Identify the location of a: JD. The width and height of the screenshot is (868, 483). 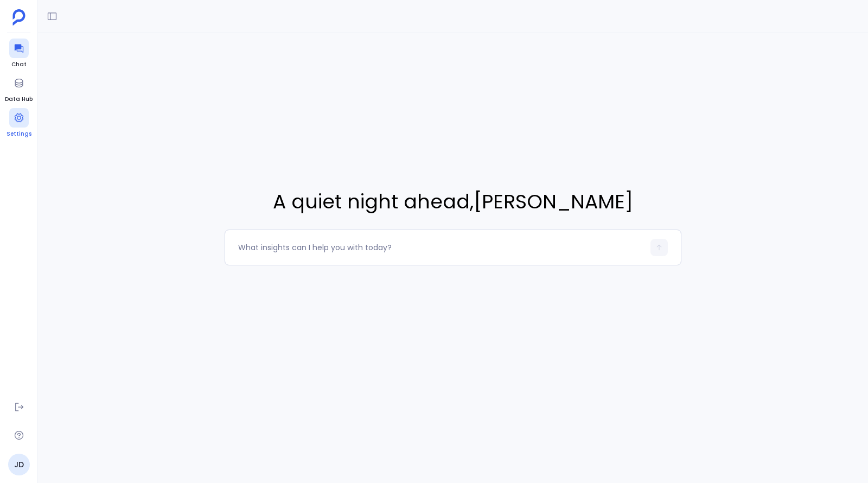
(19, 465).